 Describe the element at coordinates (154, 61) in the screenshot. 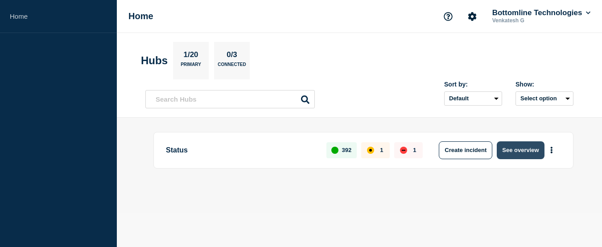

I see `h2: Hubs` at that location.